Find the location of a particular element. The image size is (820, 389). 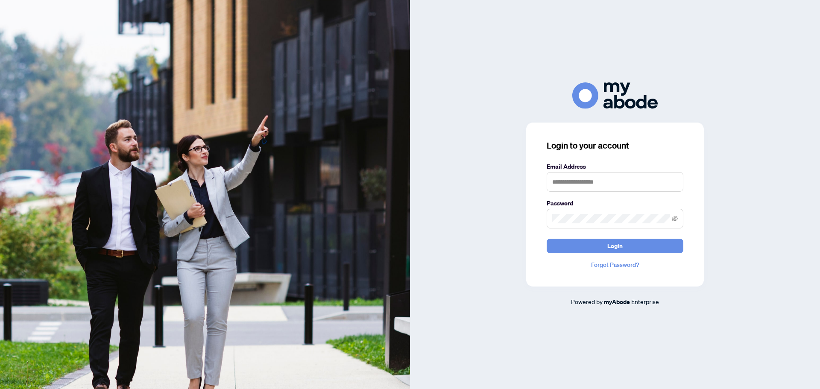

span: Powered by is located at coordinates (587, 301).